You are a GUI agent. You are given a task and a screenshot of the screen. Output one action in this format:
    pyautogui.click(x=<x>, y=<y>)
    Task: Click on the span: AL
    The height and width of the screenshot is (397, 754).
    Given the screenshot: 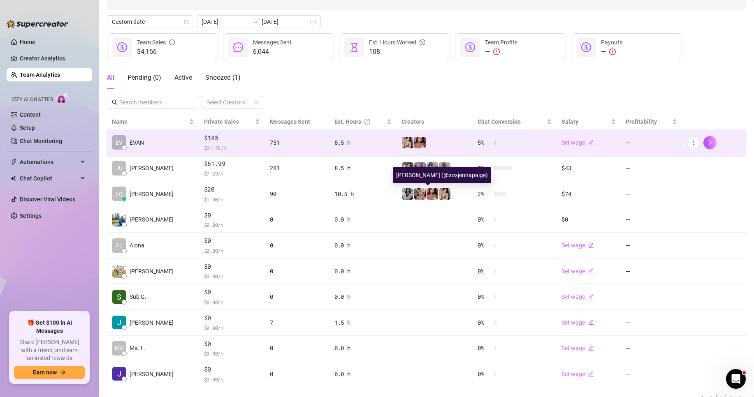 What is the action you would take?
    pyautogui.click(x=119, y=245)
    